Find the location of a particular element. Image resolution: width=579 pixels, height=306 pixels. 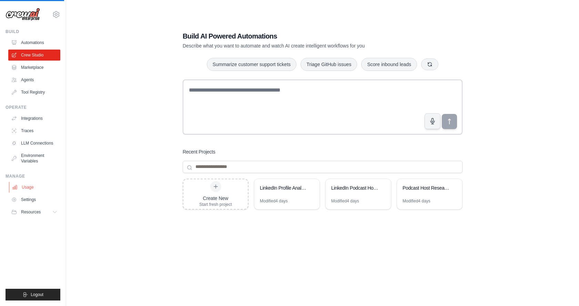

a: Agents is located at coordinates (34, 80).